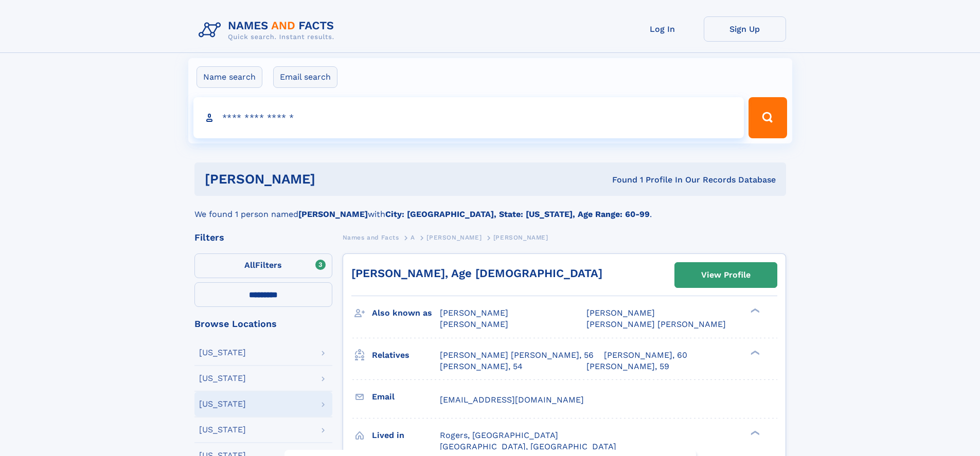  Describe the element at coordinates (230, 77) in the screenshot. I see `label: Name search` at that location.